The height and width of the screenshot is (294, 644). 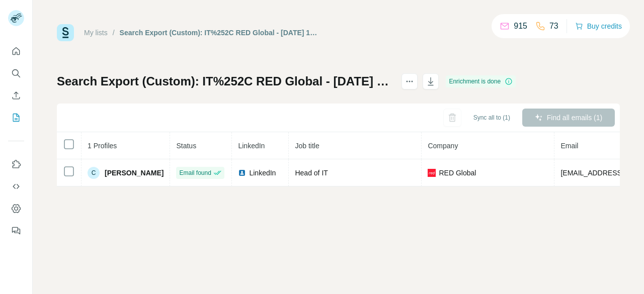 I want to click on button: Quick start, so click(x=16, y=51).